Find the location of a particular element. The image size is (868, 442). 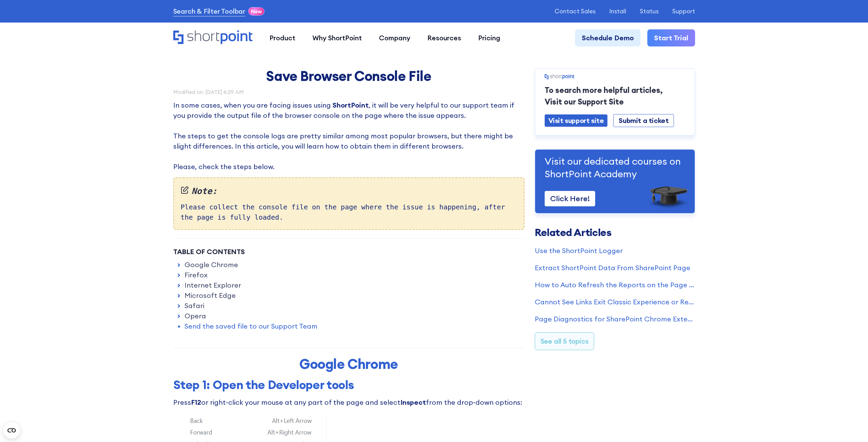

a: Internet Explorer is located at coordinates (213, 285).